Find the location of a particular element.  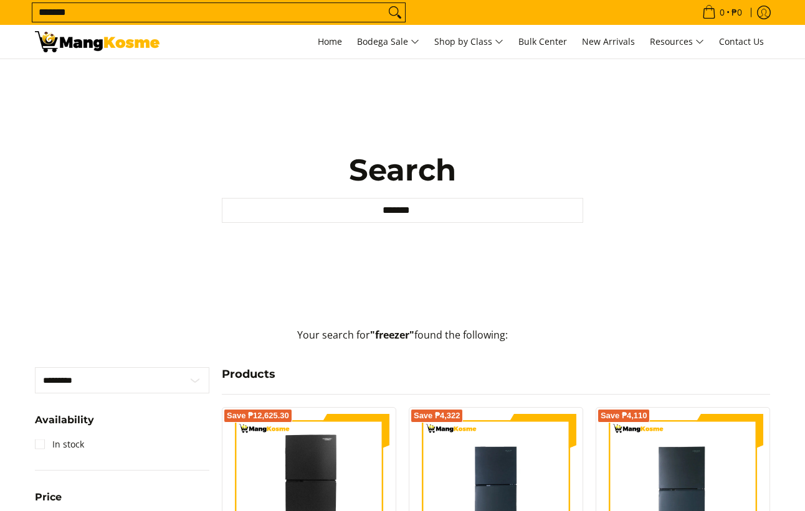

span: 0 is located at coordinates (722, 12).